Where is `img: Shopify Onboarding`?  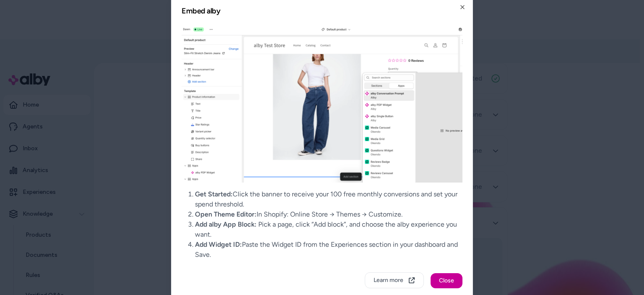
img: Shopify Onboarding is located at coordinates (322, 103).